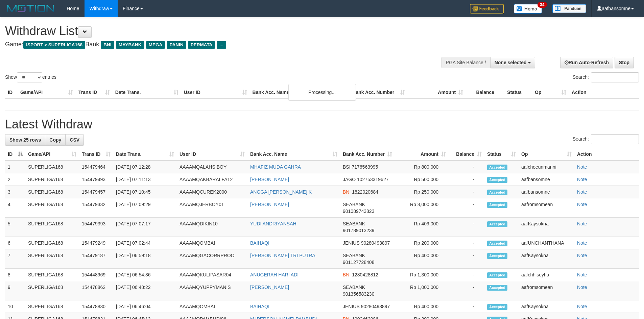 The height and width of the screenshot is (319, 644). I want to click on img: Feedback.jpg, so click(487, 9).